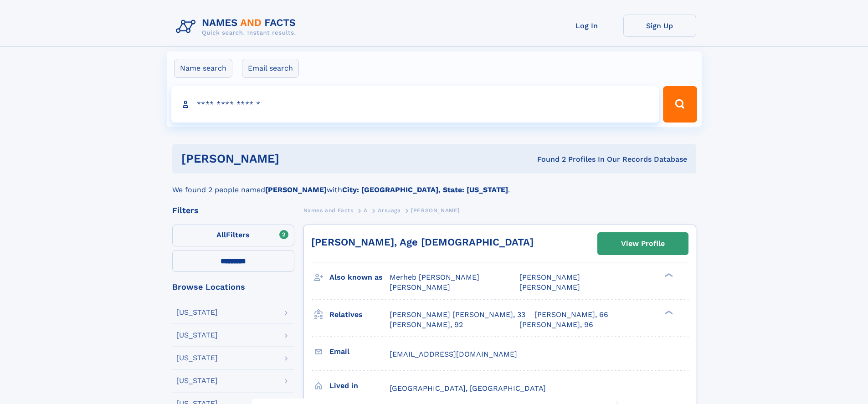 Image resolution: width=868 pixels, height=404 pixels. Describe the element at coordinates (547, 159) in the screenshot. I see `div: Found 2 Profiles In Our Records Database` at that location.